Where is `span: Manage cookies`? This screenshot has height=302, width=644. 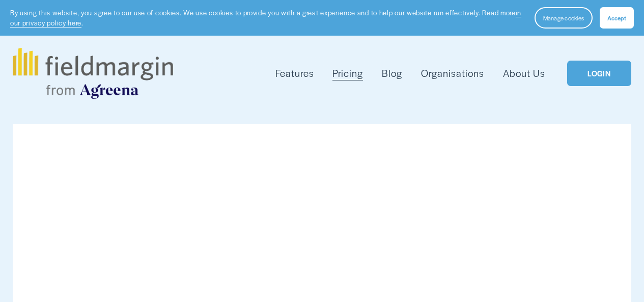
span: Manage cookies is located at coordinates (563, 18).